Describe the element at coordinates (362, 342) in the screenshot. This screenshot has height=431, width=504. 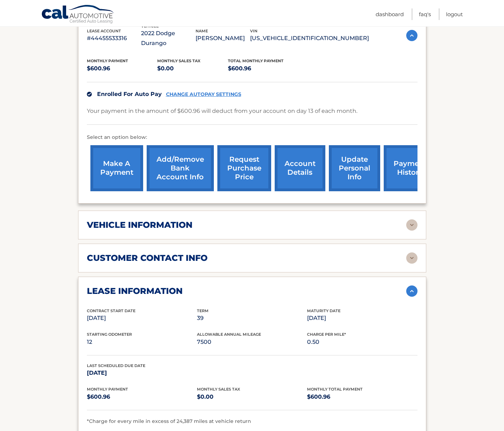
I see `p: 0.50` at that location.